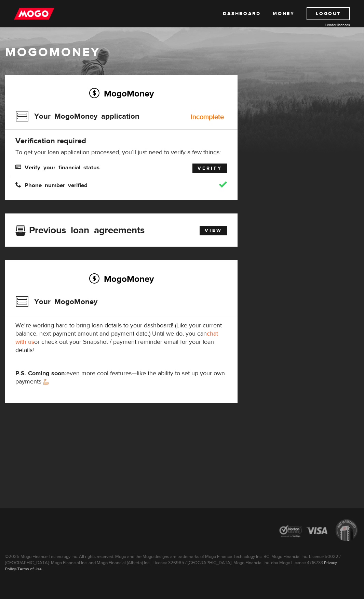 The width and height of the screenshot is (364, 599). What do you see at coordinates (283, 14) in the screenshot?
I see `a: Money` at bounding box center [283, 14].